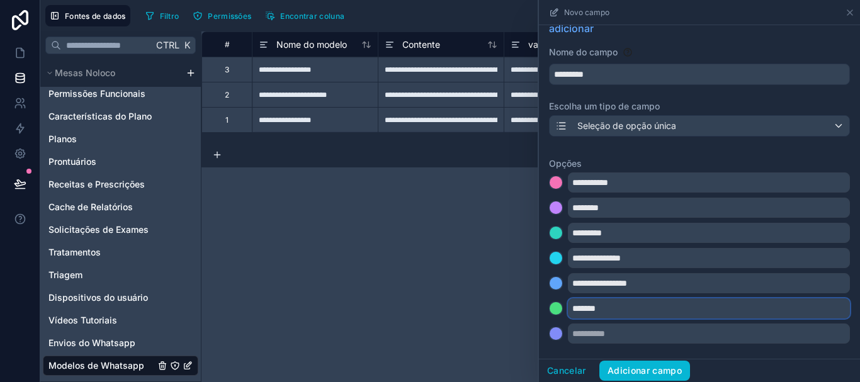 This screenshot has height=382, width=860. Describe the element at coordinates (72, 161) in the screenshot. I see `font: Prontuários` at that location.